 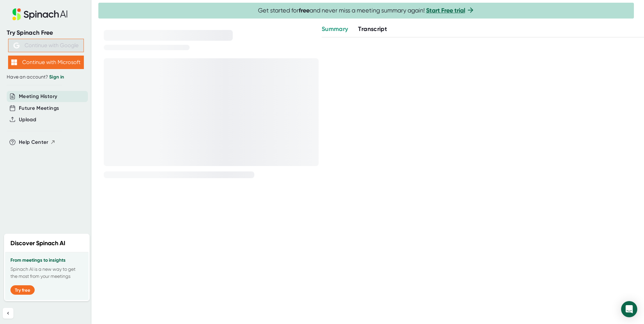 What do you see at coordinates (304, 11) in the screenshot?
I see `b: free` at bounding box center [304, 11].